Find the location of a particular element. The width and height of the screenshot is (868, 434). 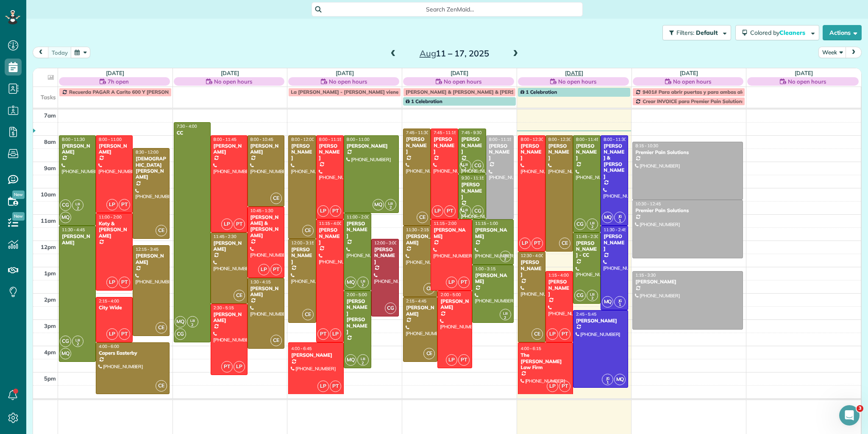

span: 2:45 - 5:45 is located at coordinates (586, 314).